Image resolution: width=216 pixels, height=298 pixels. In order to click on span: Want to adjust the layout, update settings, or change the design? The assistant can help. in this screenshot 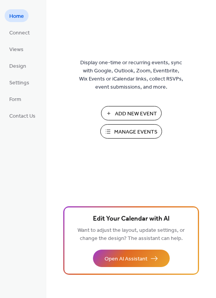, I will do `click(131, 234)`.